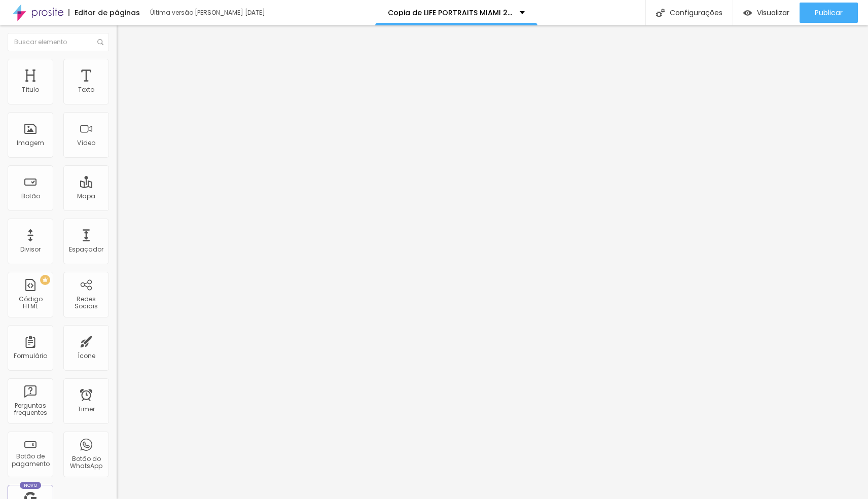 This screenshot has height=499, width=868. I want to click on button: Publicar, so click(828, 13).